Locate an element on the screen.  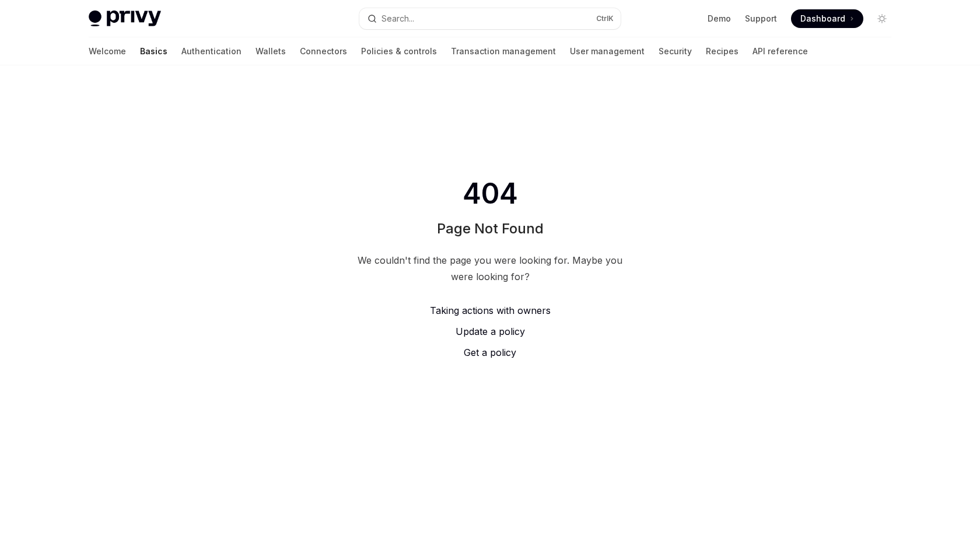
a: Support is located at coordinates (761, 19).